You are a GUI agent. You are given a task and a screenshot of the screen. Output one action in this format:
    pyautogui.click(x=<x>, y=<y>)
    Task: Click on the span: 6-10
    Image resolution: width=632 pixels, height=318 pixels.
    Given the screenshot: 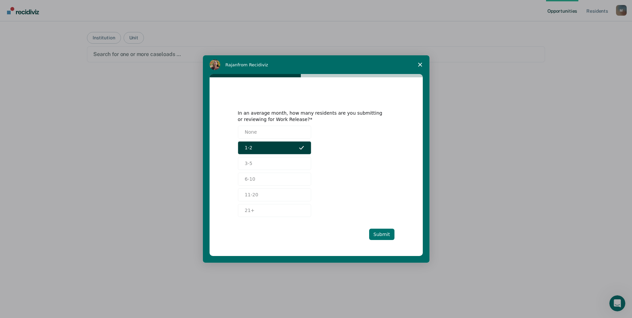 What is the action you would take?
    pyautogui.click(x=250, y=179)
    